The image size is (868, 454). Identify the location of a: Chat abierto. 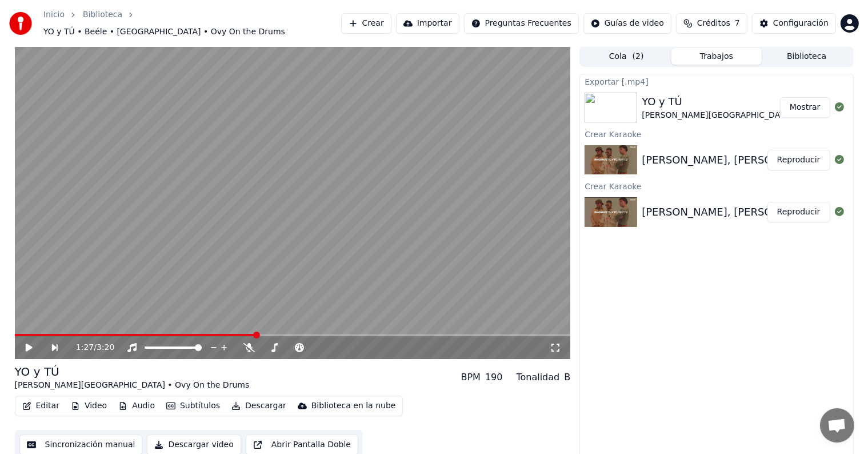
(837, 425).